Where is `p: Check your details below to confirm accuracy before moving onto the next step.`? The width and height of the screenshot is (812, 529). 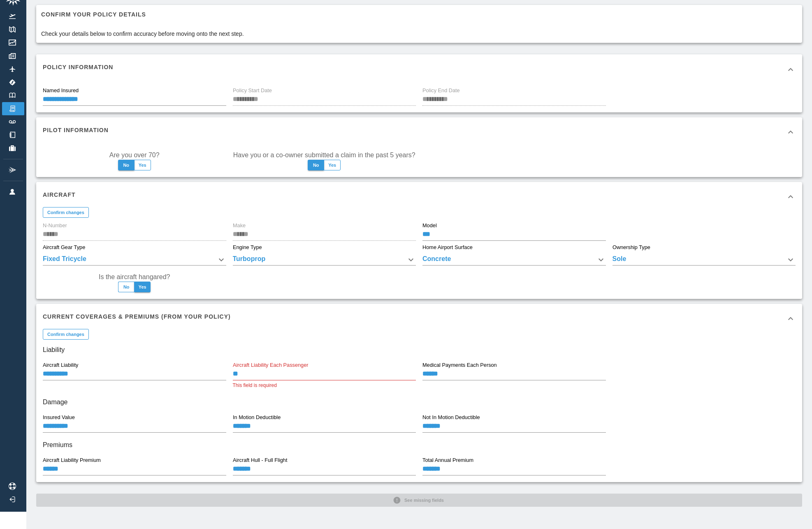 p: Check your details below to confirm accuracy before moving onto the next step. is located at coordinates (143, 34).